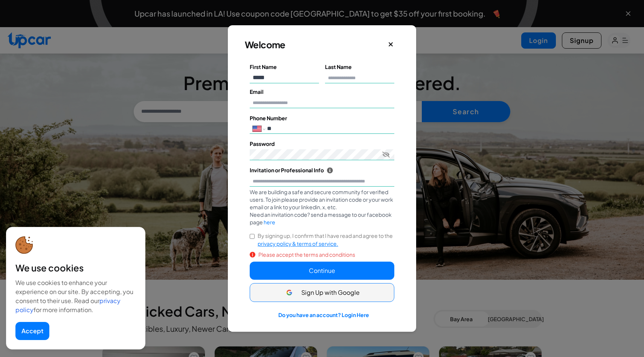 The height and width of the screenshot is (357, 644). What do you see at coordinates (298, 243) in the screenshot?
I see `span: privacy policy & terms of service.` at bounding box center [298, 243].